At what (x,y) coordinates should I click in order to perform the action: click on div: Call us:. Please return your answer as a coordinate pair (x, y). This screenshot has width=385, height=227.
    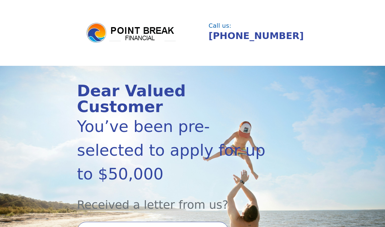
    Looking at the image, I should click on (257, 26).